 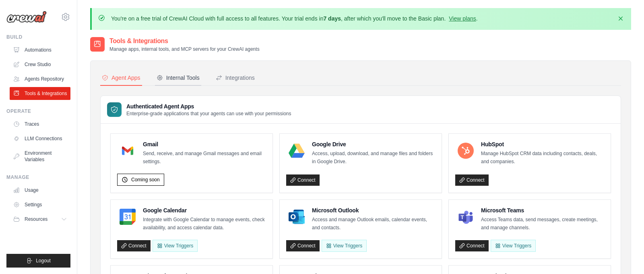 I want to click on p: Manage HubSpot CRM data including contacts, deals, and companies., so click(x=543, y=158).